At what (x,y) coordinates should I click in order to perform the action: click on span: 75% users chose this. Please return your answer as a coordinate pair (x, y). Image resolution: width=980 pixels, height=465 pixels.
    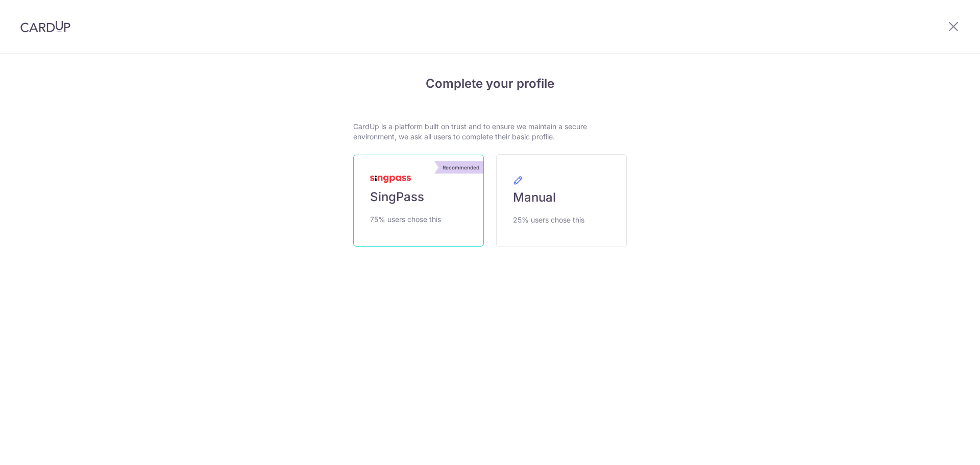
    Looking at the image, I should click on (405, 220).